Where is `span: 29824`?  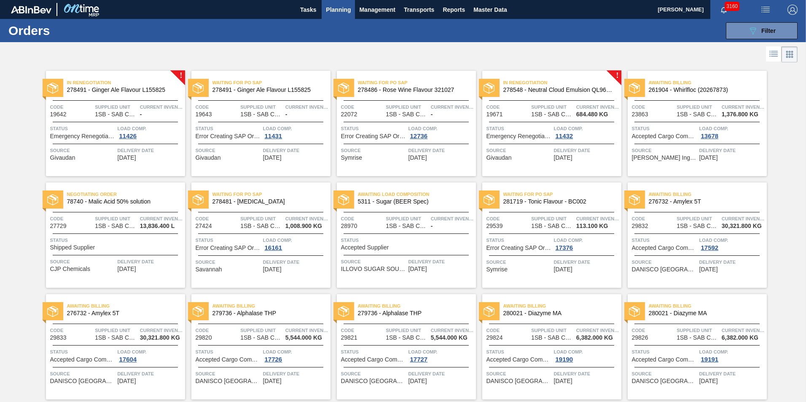
span: 29824 is located at coordinates (495, 338).